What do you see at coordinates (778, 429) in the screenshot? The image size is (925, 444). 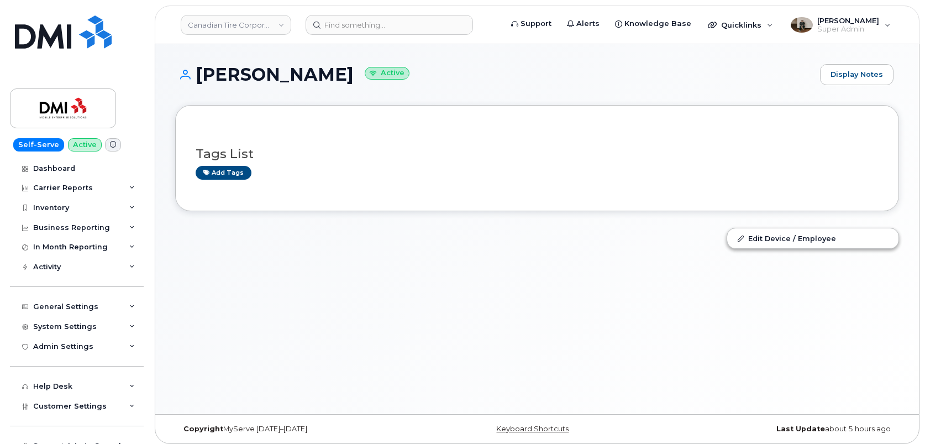 I see `div: about 5 hours ago` at bounding box center [778, 429].